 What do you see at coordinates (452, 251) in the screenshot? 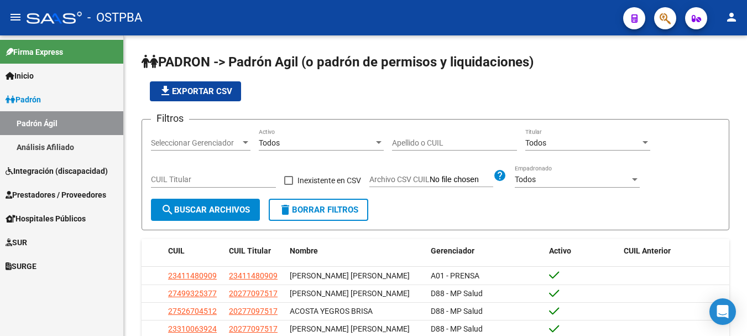
I see `span: Gerenciador` at bounding box center [452, 251].